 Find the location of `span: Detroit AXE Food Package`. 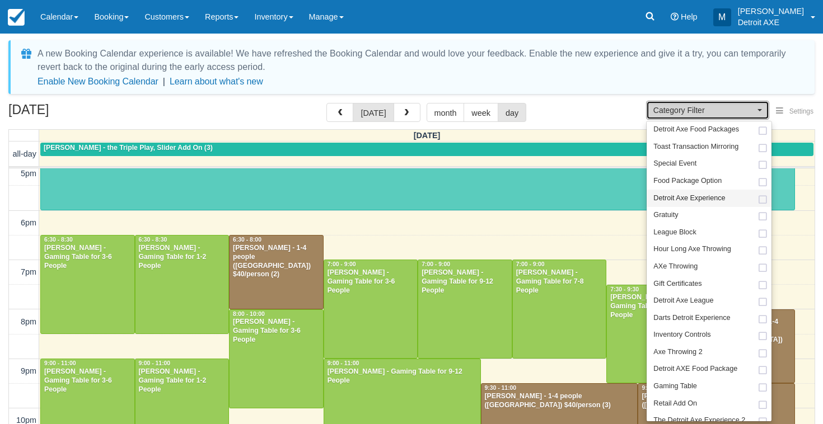

span: Detroit AXE Food Package is located at coordinates (695, 369).